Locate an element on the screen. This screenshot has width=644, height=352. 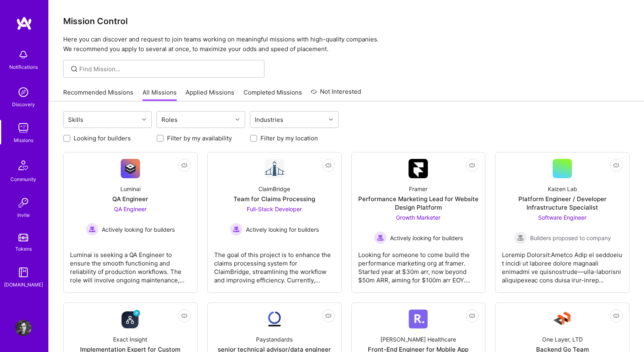
div: Discovery is located at coordinates (24, 104).